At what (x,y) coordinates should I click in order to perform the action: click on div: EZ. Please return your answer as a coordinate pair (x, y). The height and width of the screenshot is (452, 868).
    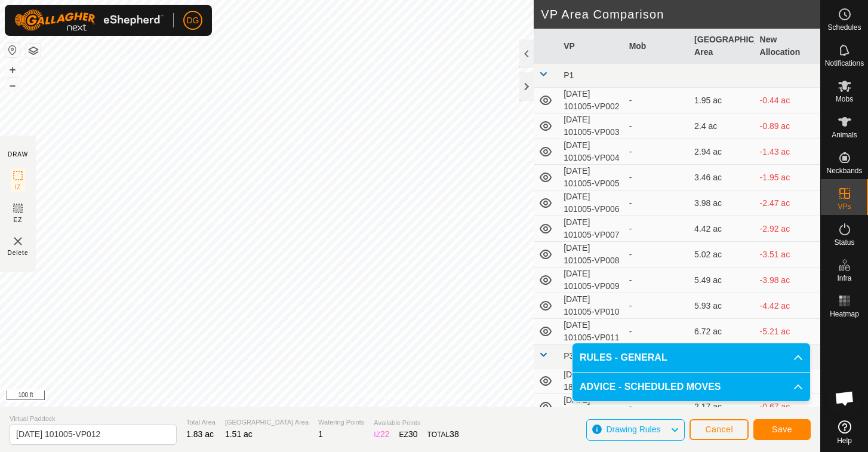
    Looking at the image, I should click on (409, 434).